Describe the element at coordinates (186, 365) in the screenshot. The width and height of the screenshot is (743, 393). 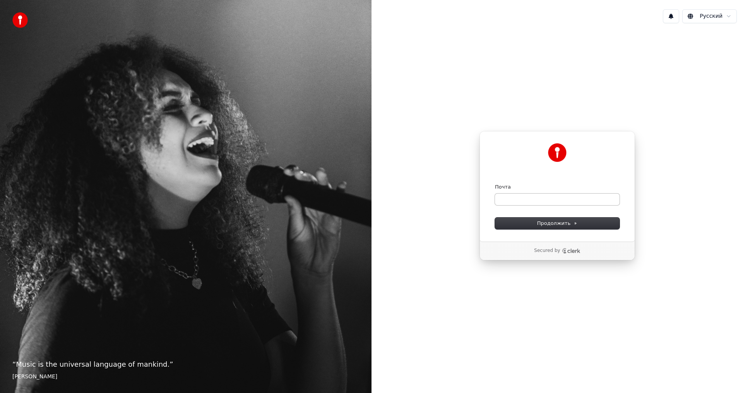
I see `p: “ Music is the universal language of mankind. ”` at that location.